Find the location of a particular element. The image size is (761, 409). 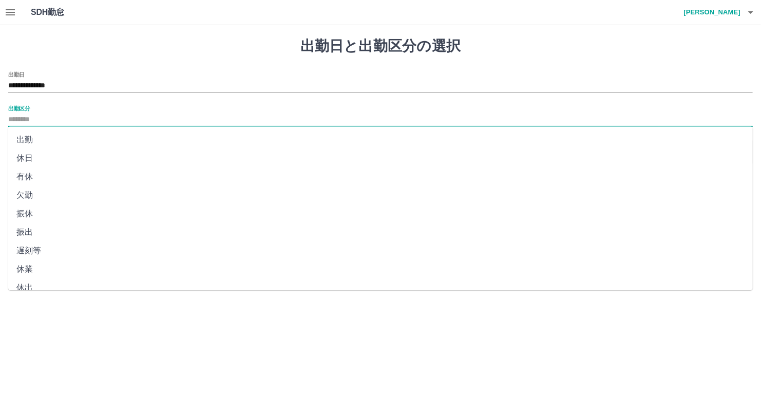

li: 振休 is located at coordinates (381, 214).